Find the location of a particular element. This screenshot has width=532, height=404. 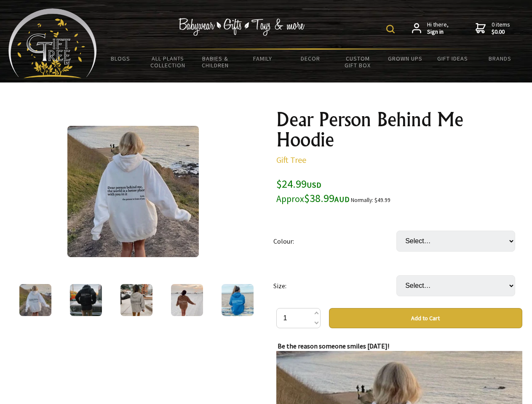

span: $24.99 $38.99 is located at coordinates (313, 191).